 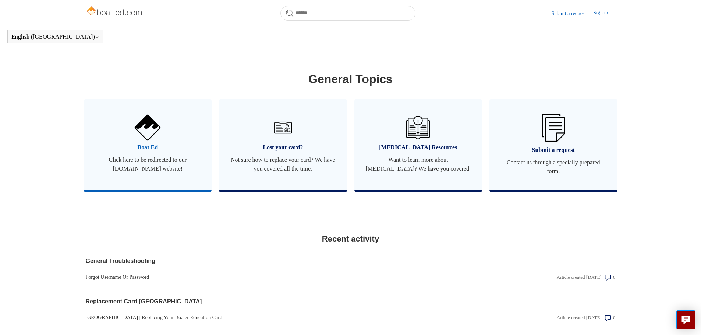 I want to click on img: 01HZPCYVT14CG9T703FEE4SFXC, so click(x=283, y=128).